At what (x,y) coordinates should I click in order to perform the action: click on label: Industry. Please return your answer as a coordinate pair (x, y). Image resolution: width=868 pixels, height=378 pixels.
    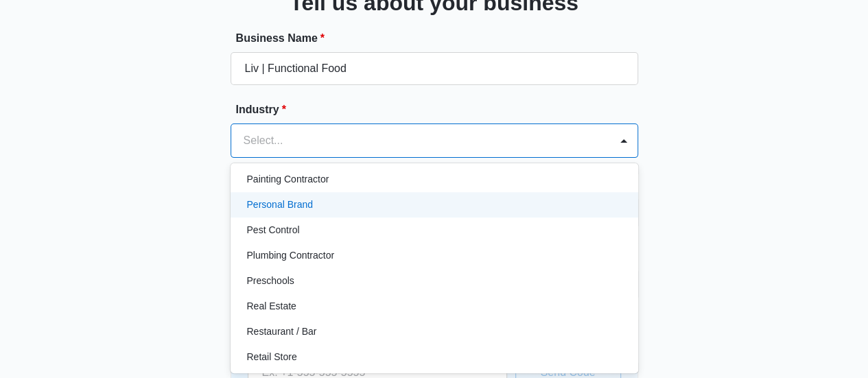
    Looking at the image, I should click on (440, 109).